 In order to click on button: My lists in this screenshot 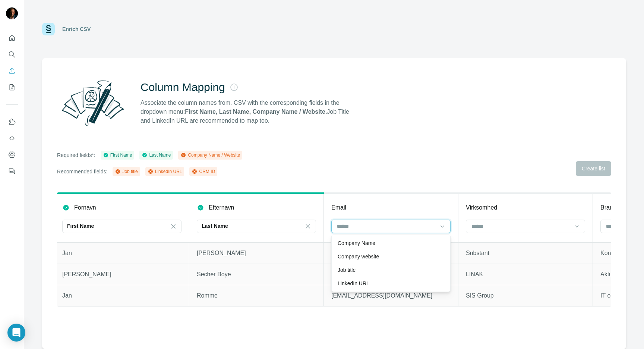, I will do `click(12, 87)`.